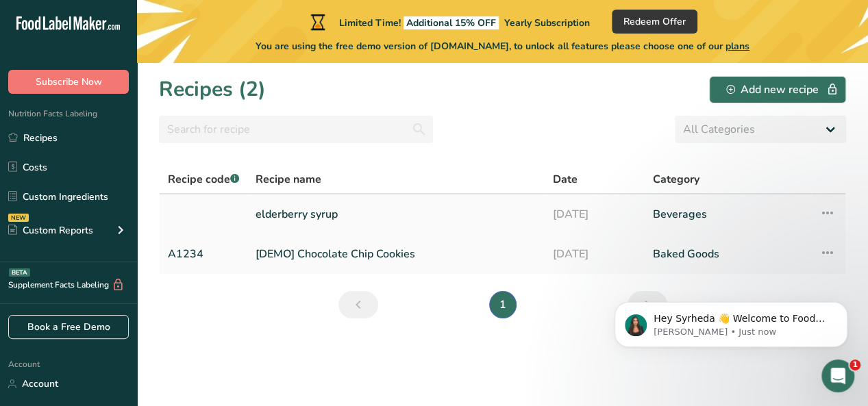  What do you see at coordinates (289, 179) in the screenshot?
I see `span: Recipe name` at bounding box center [289, 179].